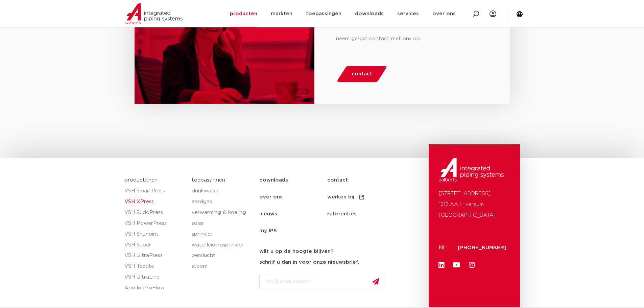  What do you see at coordinates (222, 212) in the screenshot?
I see `a: verwarming & koeling` at bounding box center [222, 212].